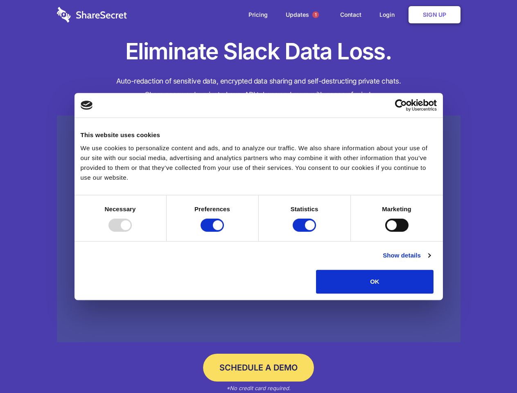 This screenshot has width=517, height=393. Describe the element at coordinates (389, 15) in the screenshot. I see `a: Login` at that location.